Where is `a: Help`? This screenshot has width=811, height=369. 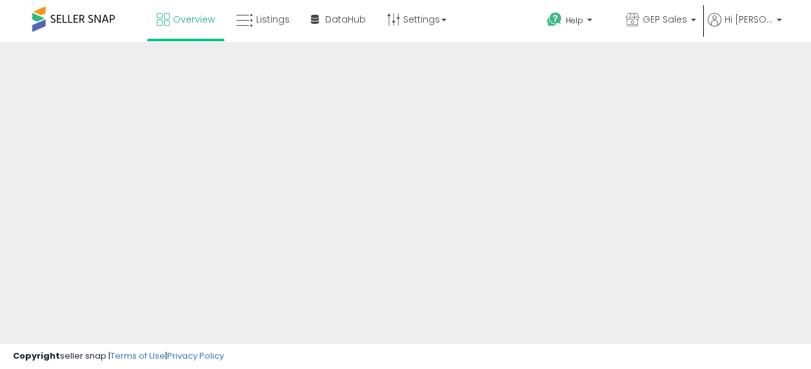 a: Help is located at coordinates (576, 22).